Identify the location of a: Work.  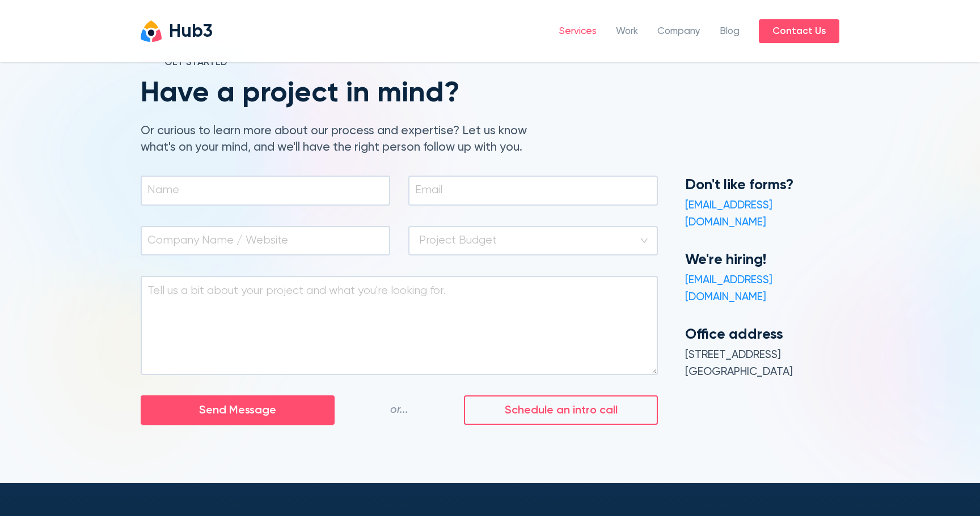
(626, 32).